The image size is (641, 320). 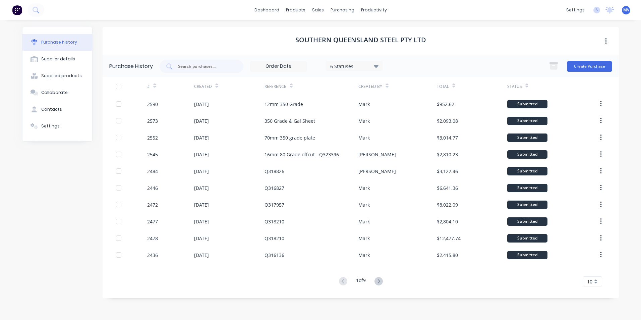 I want to click on div: 350 Grade & Gal Sheet, so click(x=289, y=121).